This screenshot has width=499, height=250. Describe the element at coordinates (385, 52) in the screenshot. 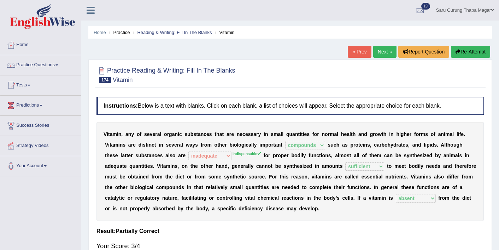

I see `a: Next »` at that location.